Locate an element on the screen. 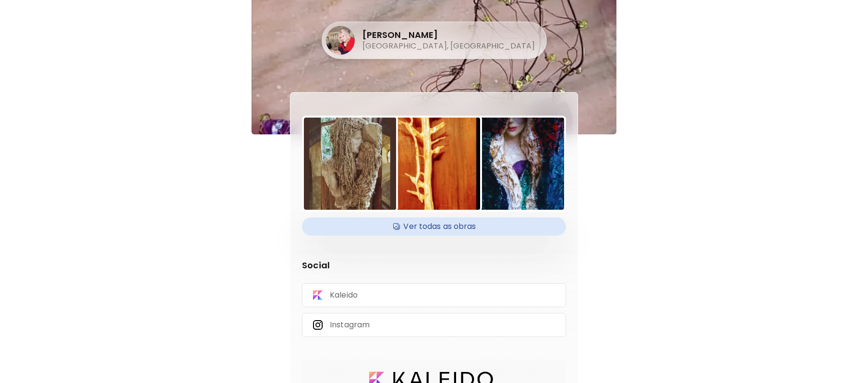  img: https://cdn.kaleido.art/CDN/Artwork/175589/Thumbnail/medium.webp?updated=778233 is located at coordinates (518, 164).